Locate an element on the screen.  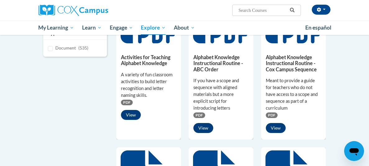
a: Explore is located at coordinates (153, 28).